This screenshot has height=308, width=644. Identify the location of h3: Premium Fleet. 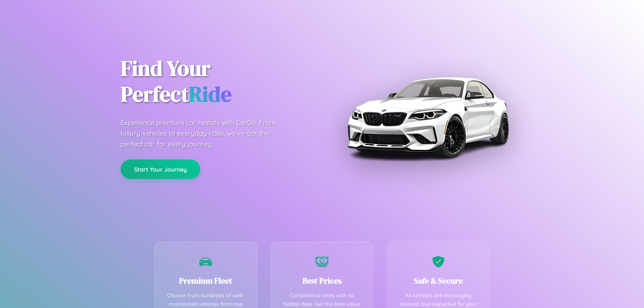
(205, 281).